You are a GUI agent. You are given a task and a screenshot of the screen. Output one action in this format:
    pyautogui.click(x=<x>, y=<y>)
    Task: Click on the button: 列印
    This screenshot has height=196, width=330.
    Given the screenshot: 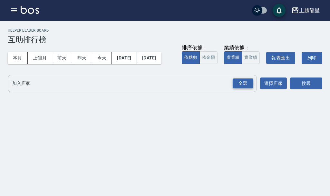 What is the action you would take?
    pyautogui.click(x=312, y=58)
    